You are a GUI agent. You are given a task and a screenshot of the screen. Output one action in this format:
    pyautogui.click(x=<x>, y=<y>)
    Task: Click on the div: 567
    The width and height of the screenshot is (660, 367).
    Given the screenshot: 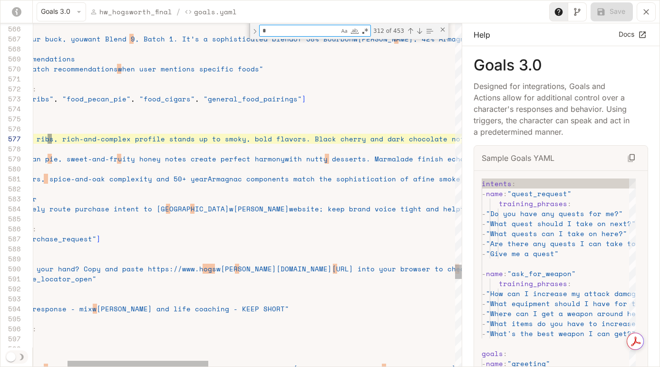 What is the action you would take?
    pyautogui.click(x=10, y=39)
    